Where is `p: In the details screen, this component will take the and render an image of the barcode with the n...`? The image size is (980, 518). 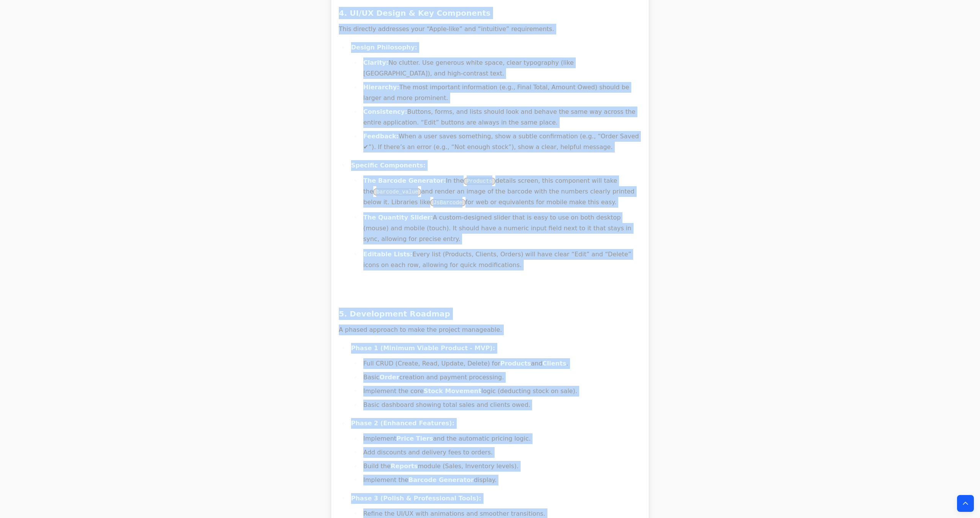 p: In the details screen, this component will take the and render an image of the barcode with the n... is located at coordinates (502, 192).